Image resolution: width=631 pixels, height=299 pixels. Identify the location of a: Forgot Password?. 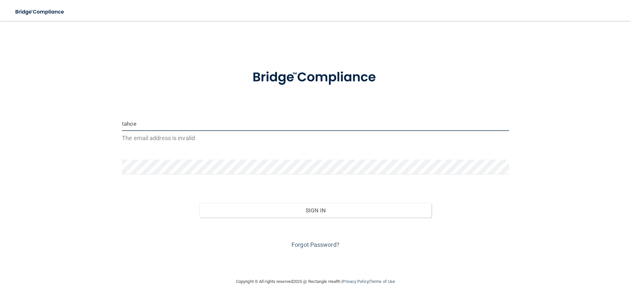
(315, 245).